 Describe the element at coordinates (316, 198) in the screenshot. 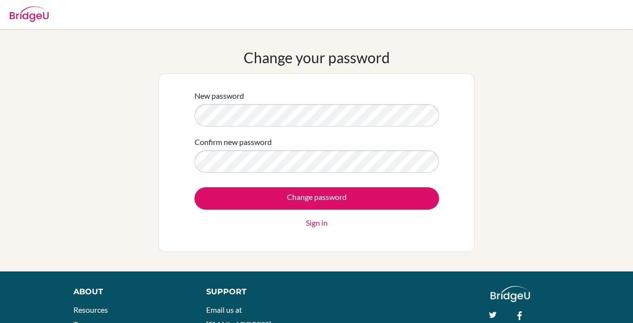

I see `input: Change password` at that location.